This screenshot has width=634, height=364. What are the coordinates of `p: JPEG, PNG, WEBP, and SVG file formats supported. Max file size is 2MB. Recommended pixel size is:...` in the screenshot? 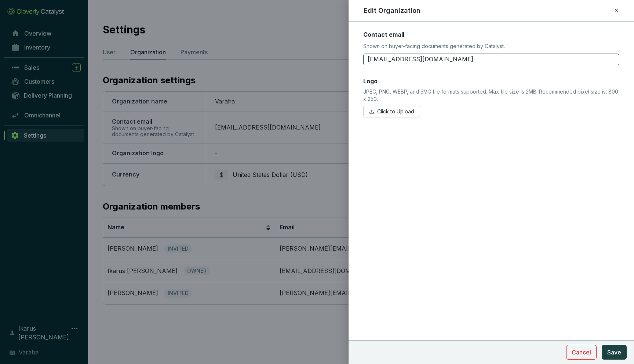 It's located at (491, 97).